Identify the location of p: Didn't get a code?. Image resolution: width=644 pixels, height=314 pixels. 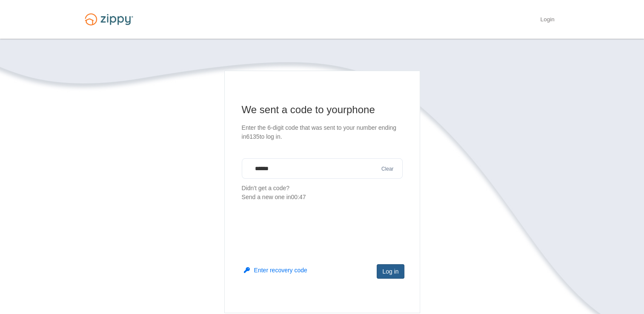
(322, 192).